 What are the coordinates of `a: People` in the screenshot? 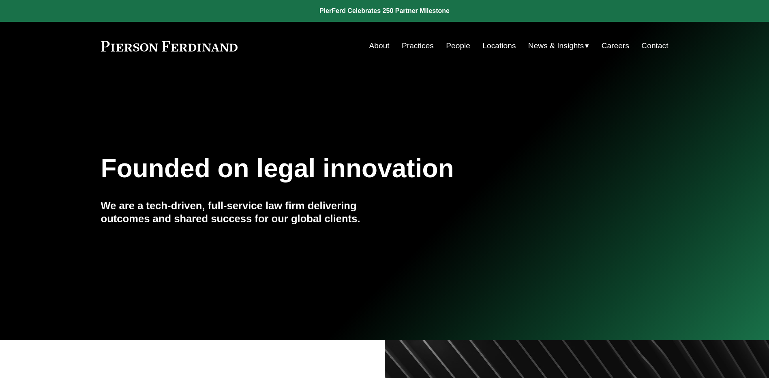 It's located at (458, 46).